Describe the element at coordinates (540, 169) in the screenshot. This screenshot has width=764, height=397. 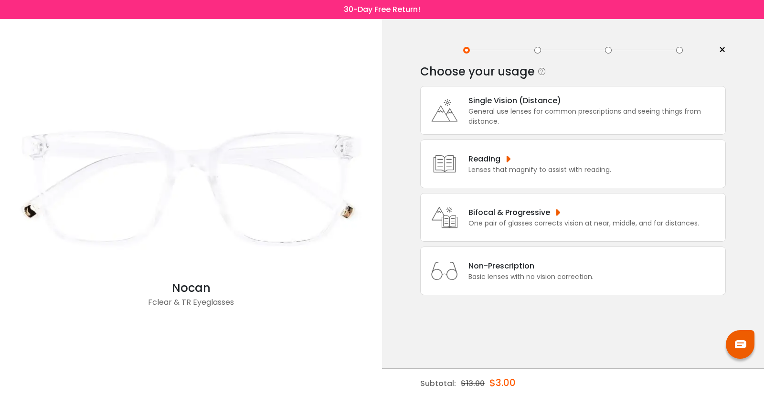
I see `div: Lenses that magnify to assist with reading.` at that location.